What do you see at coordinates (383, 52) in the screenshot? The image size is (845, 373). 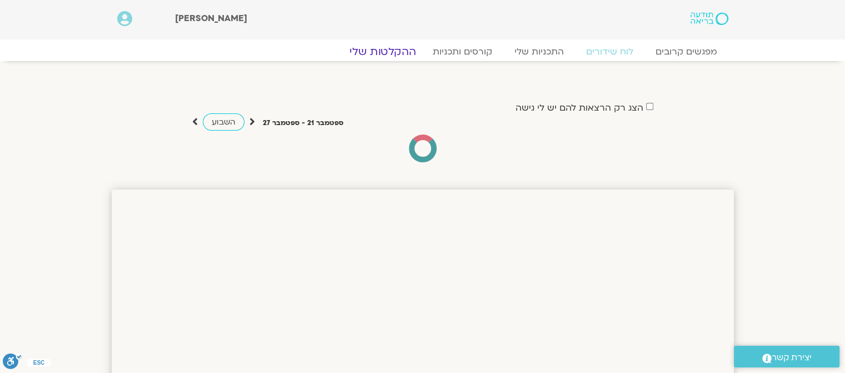 I see `a: ההקלטות שלי` at bounding box center [383, 52].